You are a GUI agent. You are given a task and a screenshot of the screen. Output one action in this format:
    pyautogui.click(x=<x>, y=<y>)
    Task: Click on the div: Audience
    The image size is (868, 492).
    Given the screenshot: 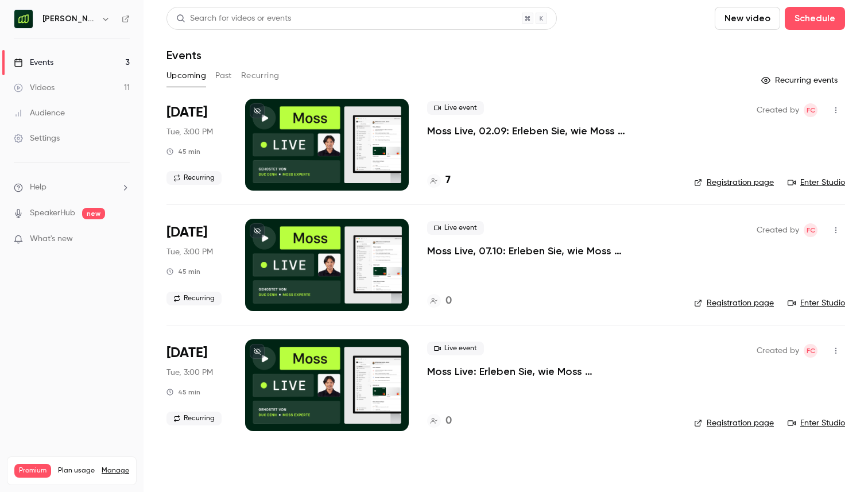 What is the action you would take?
    pyautogui.click(x=39, y=113)
    